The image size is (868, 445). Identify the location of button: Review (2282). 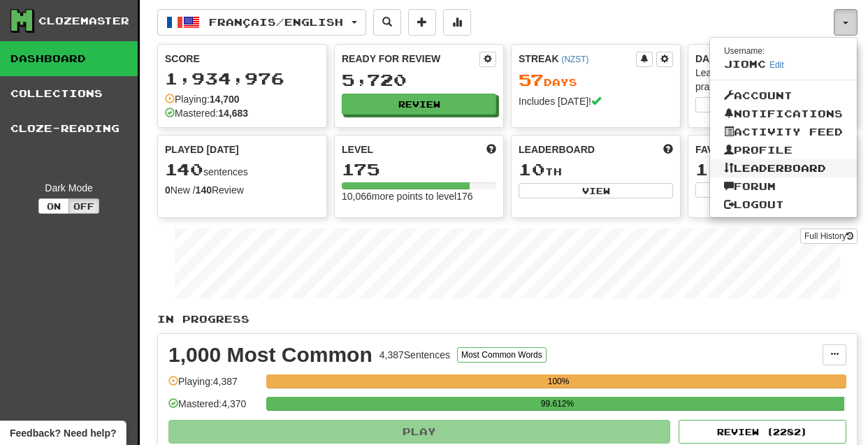
(763, 432).